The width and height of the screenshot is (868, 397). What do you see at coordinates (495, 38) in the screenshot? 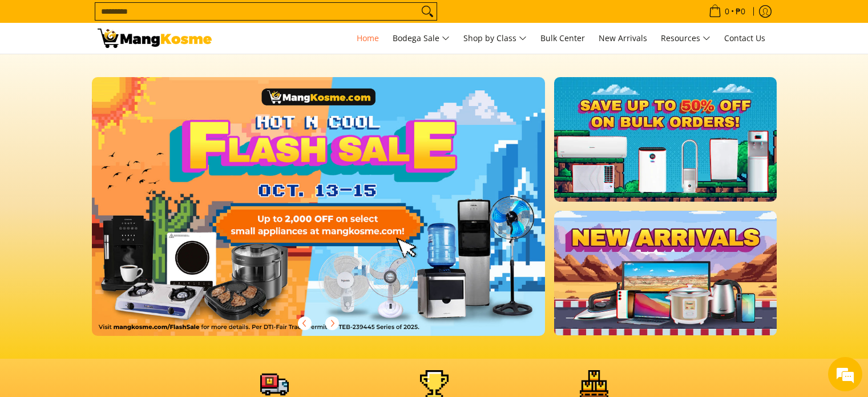
I see `a: Shop by Class` at bounding box center [495, 38].